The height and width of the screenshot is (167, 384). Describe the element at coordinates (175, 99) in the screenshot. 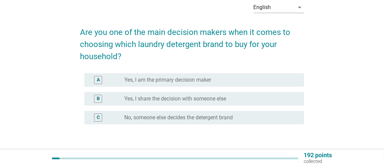

I see `label: Yes, I share the decision with someone else` at that location.